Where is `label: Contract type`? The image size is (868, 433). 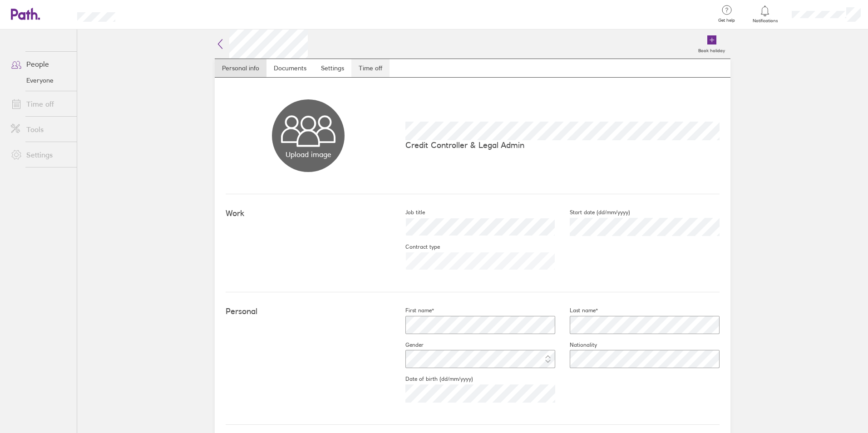 label: Contract type is located at coordinates (416, 247).